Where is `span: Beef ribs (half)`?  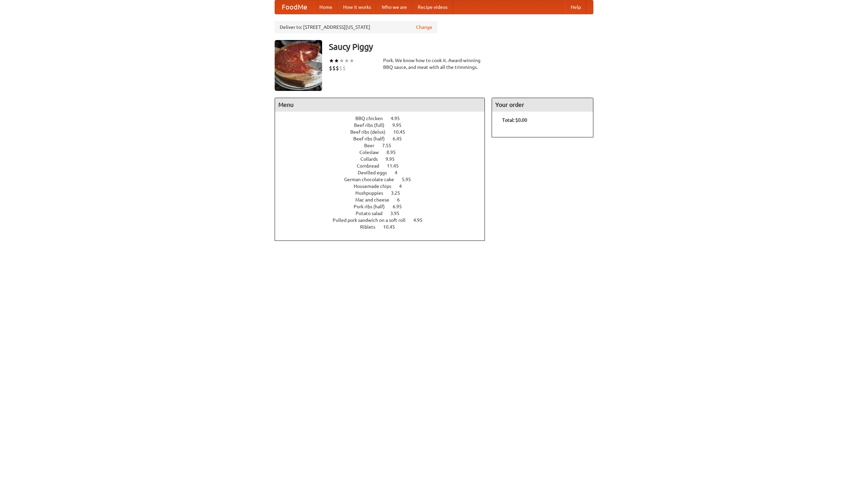
span: Beef ribs (half) is located at coordinates (372, 139).